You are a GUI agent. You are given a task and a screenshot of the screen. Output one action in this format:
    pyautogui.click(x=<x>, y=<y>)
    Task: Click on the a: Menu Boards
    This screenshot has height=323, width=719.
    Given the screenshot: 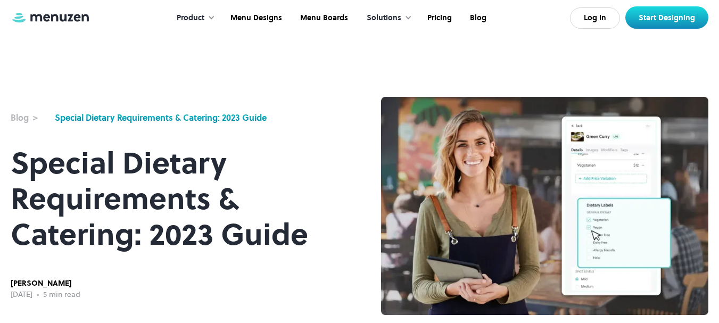 What is the action you would take?
    pyautogui.click(x=323, y=18)
    